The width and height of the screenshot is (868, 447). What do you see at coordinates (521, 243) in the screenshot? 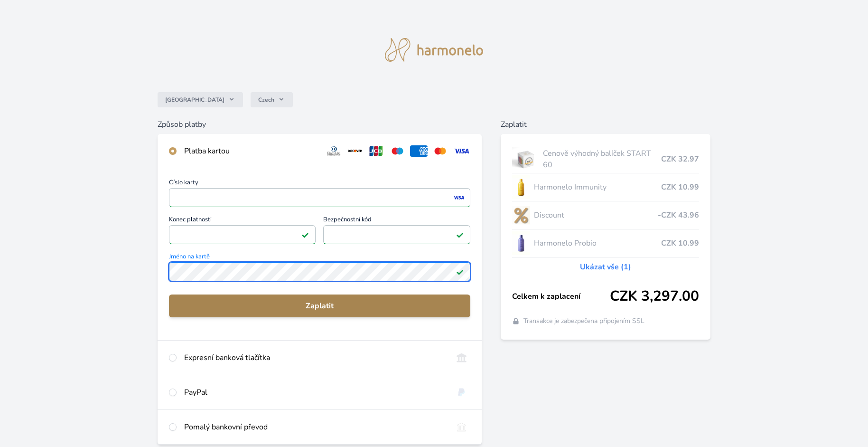
I see `img: CLEAN_PROBIO_se_stinem_x-lo.jpg` at bounding box center [521, 243].